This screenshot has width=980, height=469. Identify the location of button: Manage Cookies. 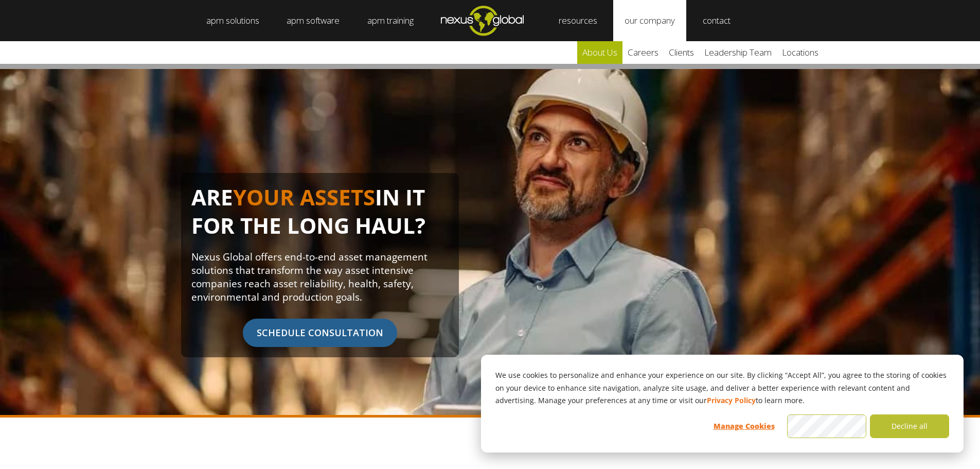
(744, 426).